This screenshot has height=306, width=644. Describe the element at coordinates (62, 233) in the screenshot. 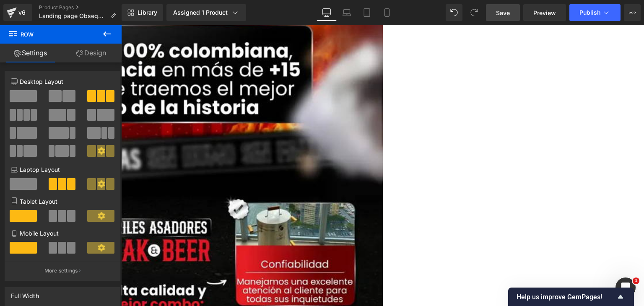

I see `p: Mobile Layout` at that location.